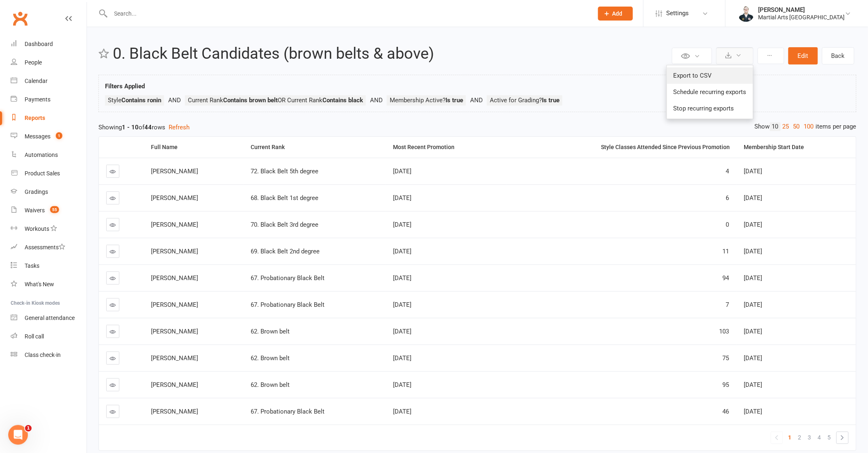 This screenshot has width=868, height=453. I want to click on a: Calendar, so click(49, 81).